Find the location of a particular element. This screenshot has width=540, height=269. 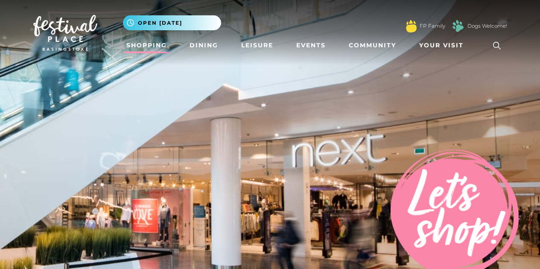

a: Dogs Welcome! is located at coordinates (487, 26).